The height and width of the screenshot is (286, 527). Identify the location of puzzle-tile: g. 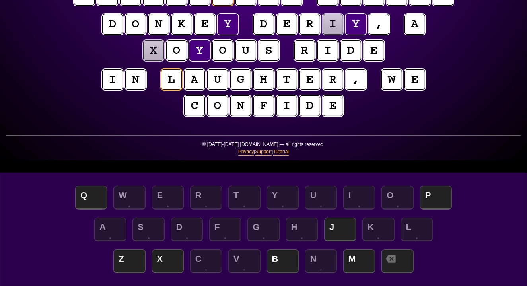
(241, 80).